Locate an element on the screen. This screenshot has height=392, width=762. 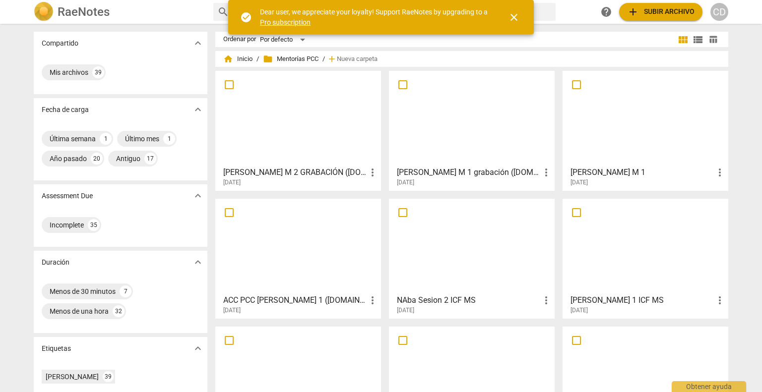
h3: ACC PCC Sara M 1 (online-audio-converter.com) is located at coordinates (295, 300).